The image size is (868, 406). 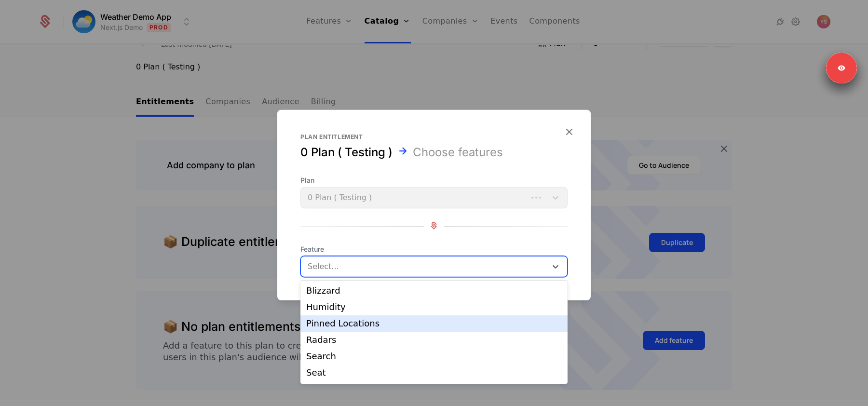 I want to click on div: Seat, so click(x=434, y=372).